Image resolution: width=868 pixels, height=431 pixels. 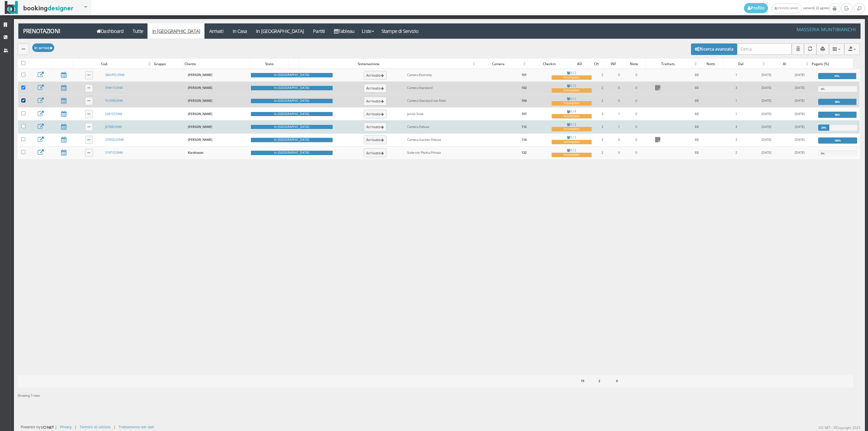 What do you see at coordinates (29, 396) in the screenshot?
I see `span: Showing 7 rows` at bounding box center [29, 396].